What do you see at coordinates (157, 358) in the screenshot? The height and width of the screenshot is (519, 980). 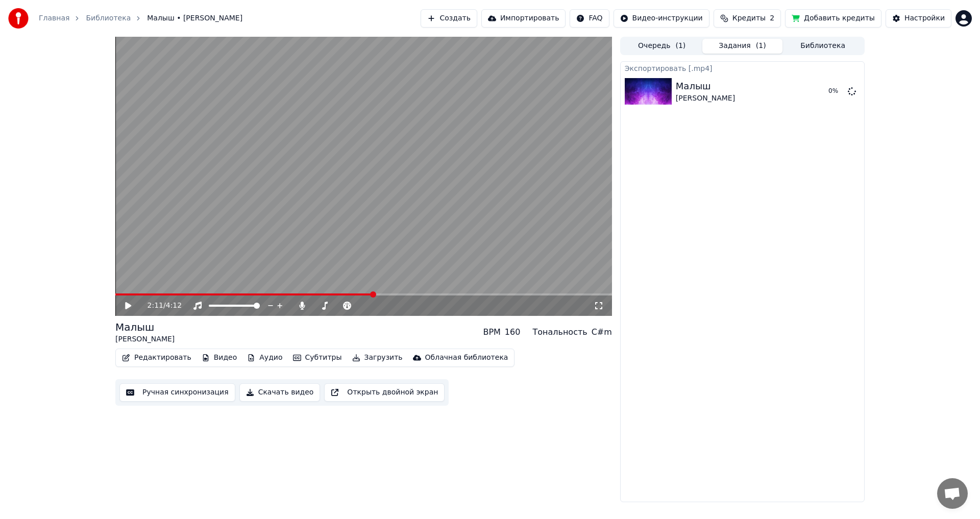 I see `button: Редактировать` at bounding box center [157, 358].